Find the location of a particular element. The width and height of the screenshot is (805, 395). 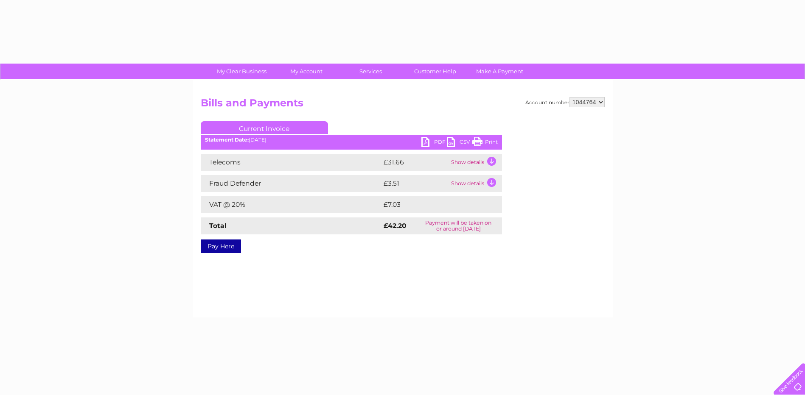

td: £3.51 is located at coordinates (415, 184).